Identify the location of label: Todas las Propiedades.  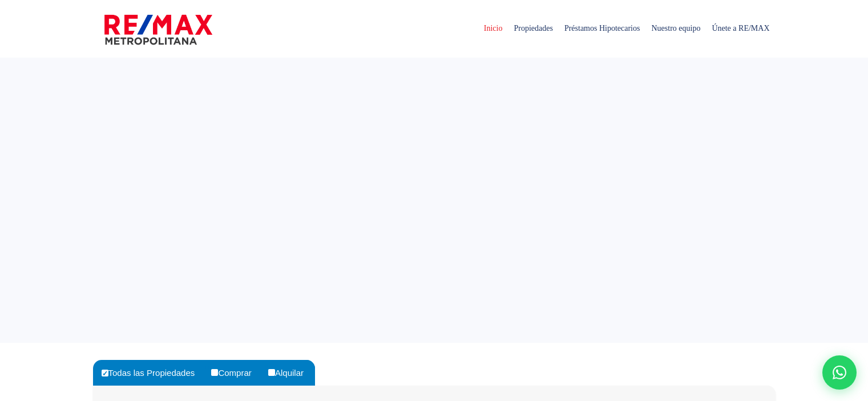
(152, 372).